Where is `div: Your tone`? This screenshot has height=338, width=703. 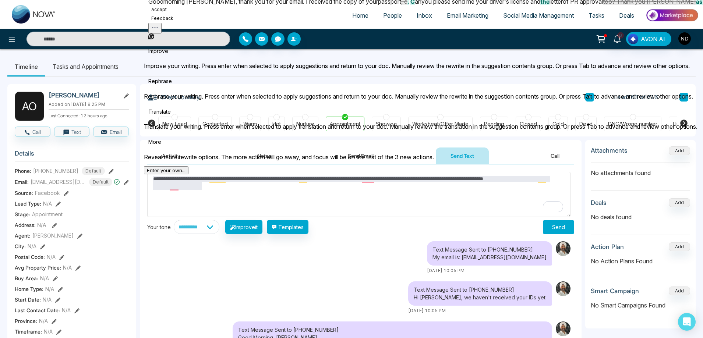
div: Your tone is located at coordinates (160, 227).